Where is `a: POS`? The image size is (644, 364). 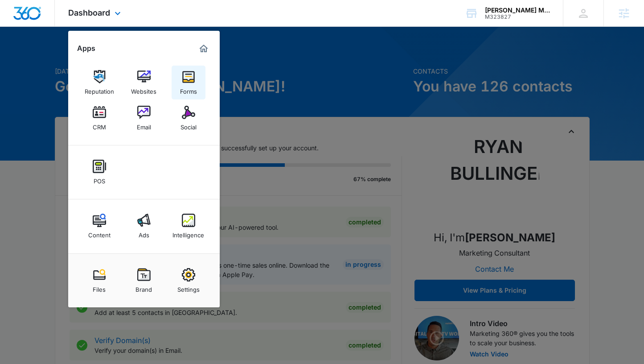
a: POS is located at coordinates (99, 172).